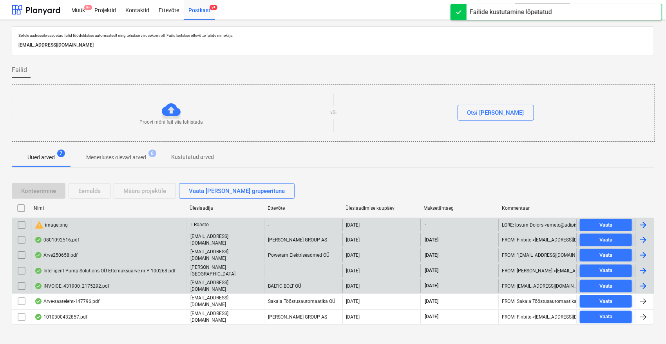  What do you see at coordinates (67, 302) in the screenshot?
I see `div: Arve-saateleht-147796.pdf` at bounding box center [67, 302].